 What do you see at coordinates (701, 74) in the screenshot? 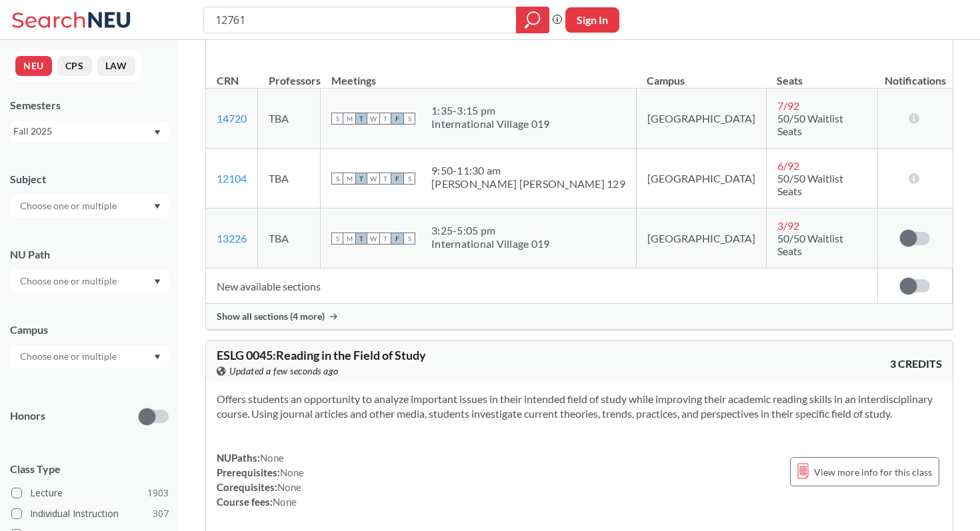
I see `th: Campus` at bounding box center [701, 74].